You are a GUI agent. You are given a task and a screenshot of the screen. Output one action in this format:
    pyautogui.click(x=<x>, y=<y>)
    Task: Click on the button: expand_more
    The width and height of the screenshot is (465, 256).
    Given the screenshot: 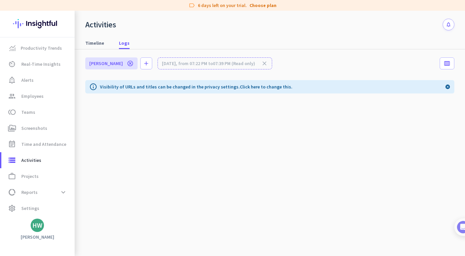 What is the action you would take?
    pyautogui.click(x=63, y=192)
    